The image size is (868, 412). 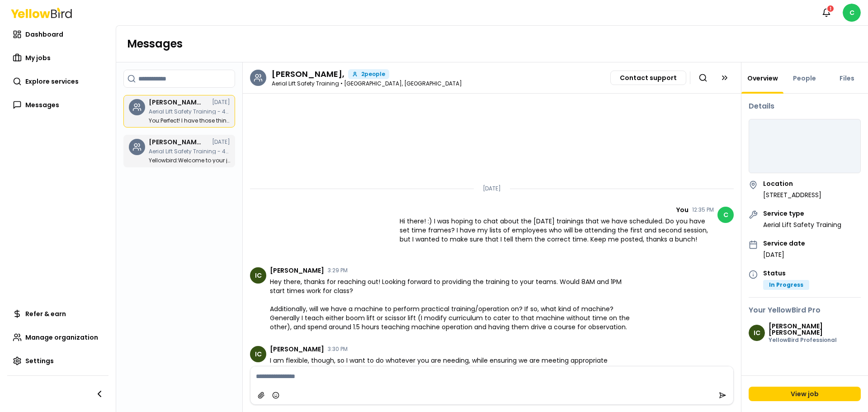 What do you see at coordinates (847, 78) in the screenshot?
I see `a: Files` at bounding box center [847, 78].